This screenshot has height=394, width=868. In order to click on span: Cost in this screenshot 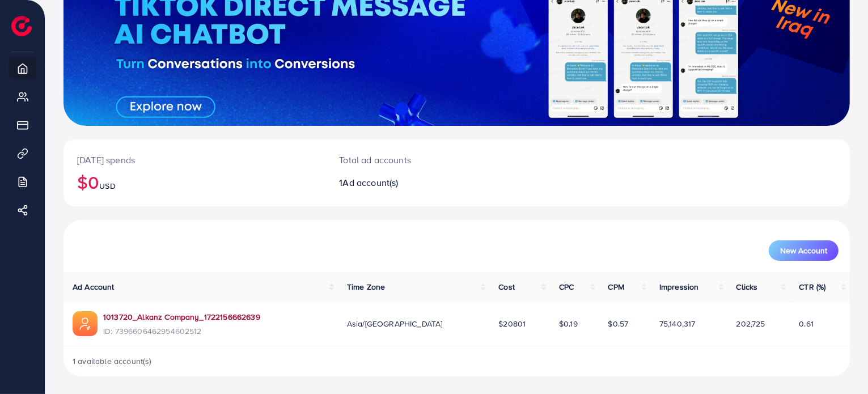, I will do `click(506, 287)`.